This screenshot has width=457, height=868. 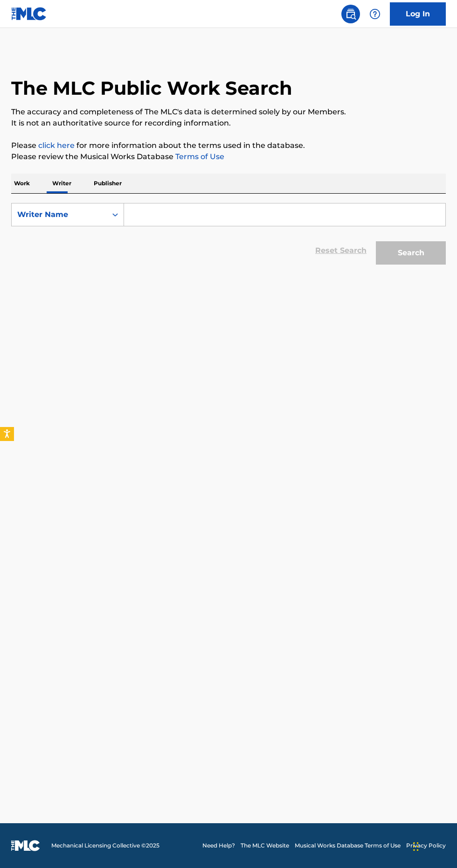 I want to click on a: Terms of Use, so click(x=199, y=156).